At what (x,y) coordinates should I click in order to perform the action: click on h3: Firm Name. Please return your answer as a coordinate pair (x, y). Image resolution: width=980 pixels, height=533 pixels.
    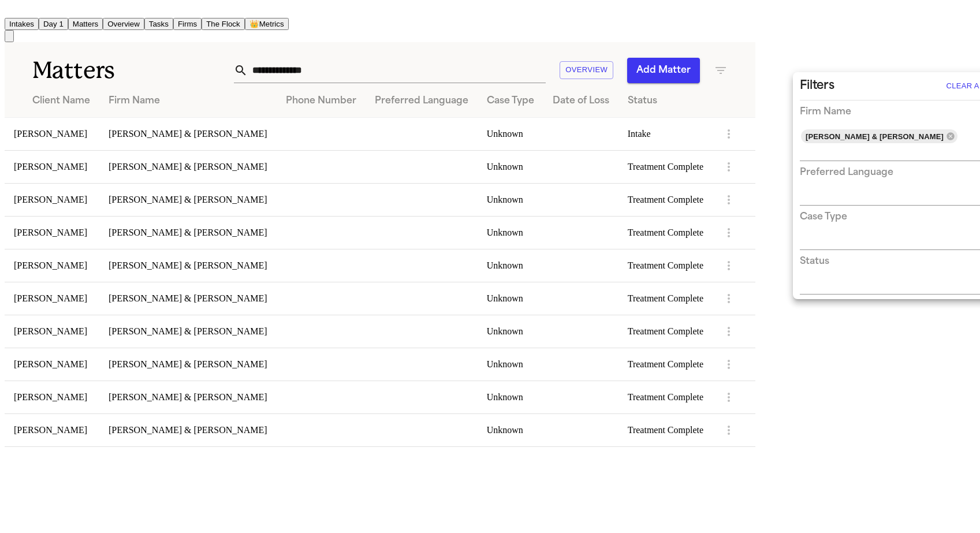
    Looking at the image, I should click on (825, 112).